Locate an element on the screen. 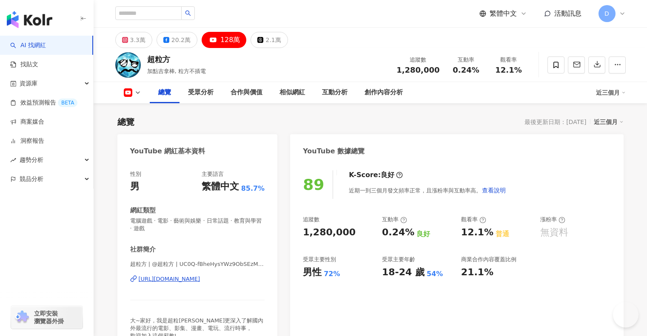 The width and height of the screenshot is (647, 336). div: 主要語言 is located at coordinates (213, 174).